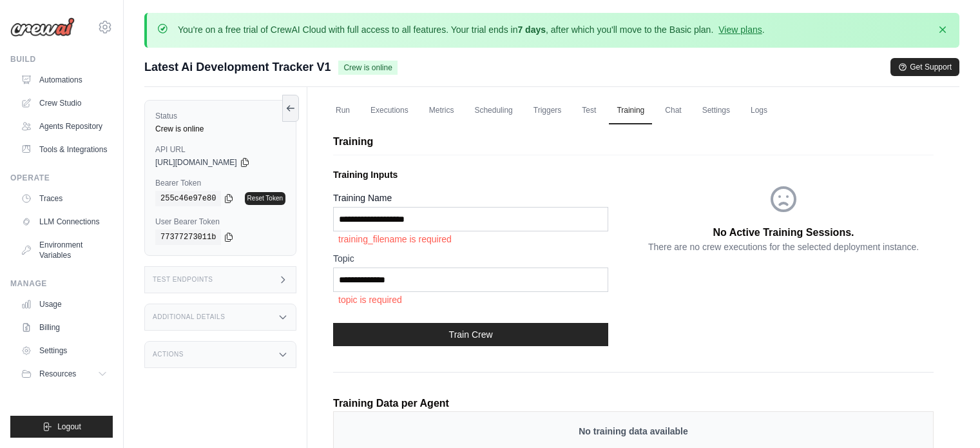 The image size is (980, 448). Describe the element at coordinates (189, 199) in the screenshot. I see `code: 255c46e97e80` at that location.